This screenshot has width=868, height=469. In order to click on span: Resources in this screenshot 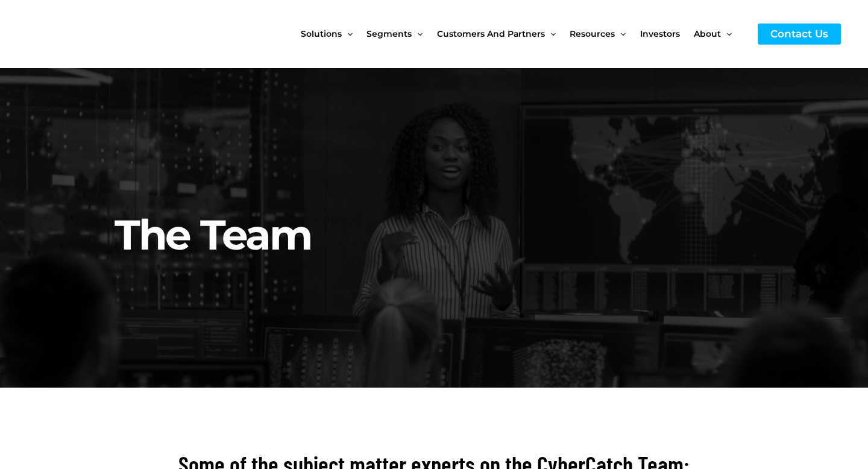, I will do `click(592, 33)`.